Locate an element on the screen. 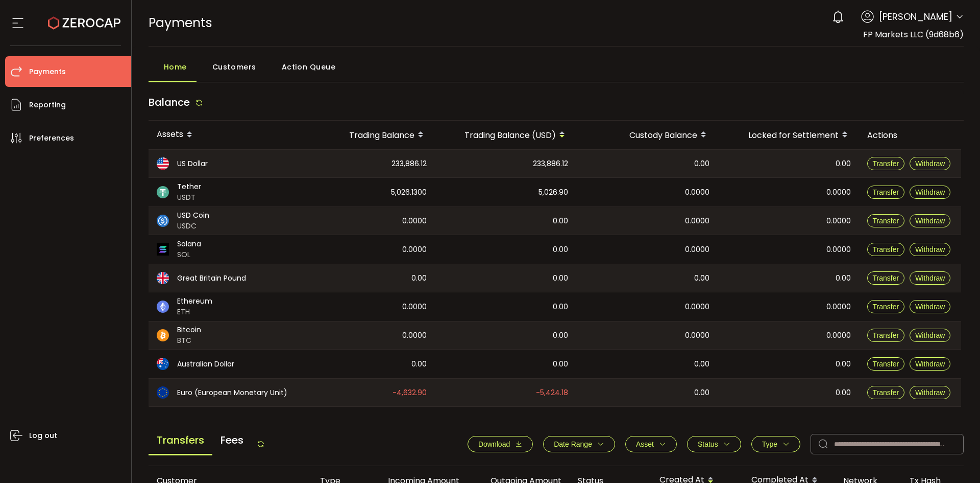  span: USD Coin is located at coordinates (193, 215).